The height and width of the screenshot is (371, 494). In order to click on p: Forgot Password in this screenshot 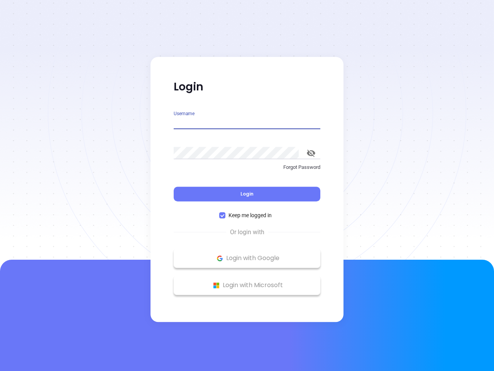, I will do `click(247, 167)`.